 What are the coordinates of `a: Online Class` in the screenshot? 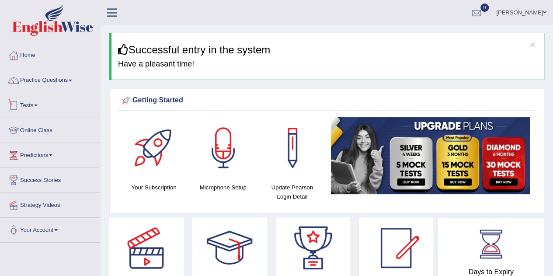 It's located at (50, 129).